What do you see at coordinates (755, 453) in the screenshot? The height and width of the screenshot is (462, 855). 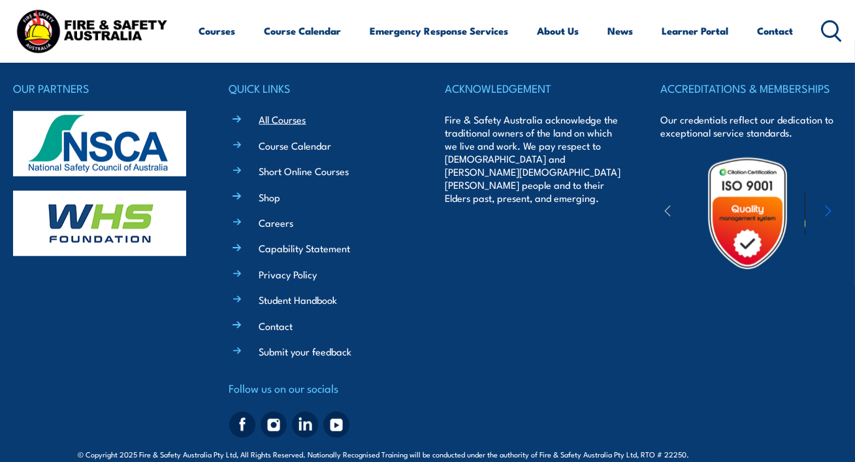 I see `a: KND Digital` at bounding box center [755, 453].